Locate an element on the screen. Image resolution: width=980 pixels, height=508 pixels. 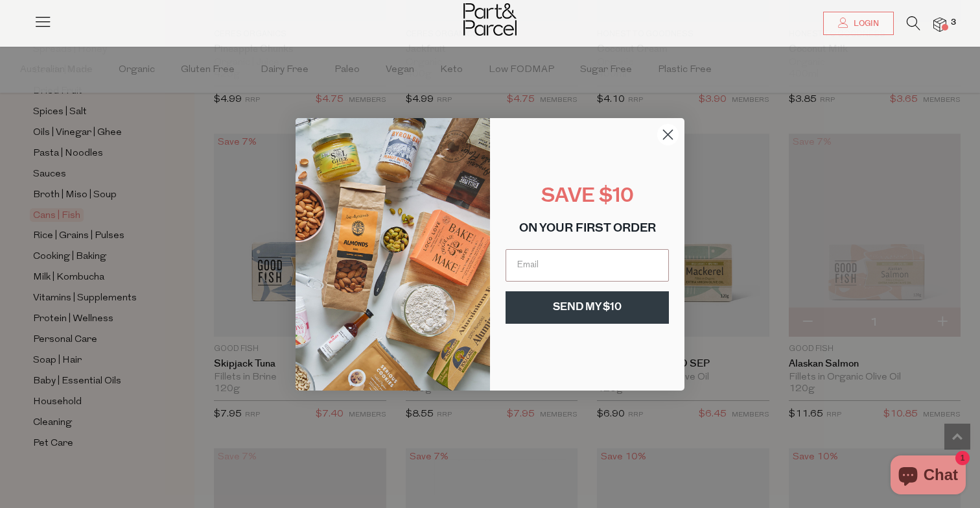
input: Email is located at coordinates (587, 265).